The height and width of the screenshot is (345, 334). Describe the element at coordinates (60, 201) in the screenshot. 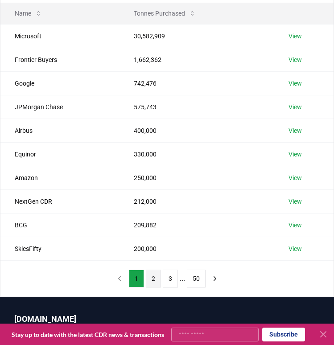

I see `td: NextGen CDR` at that location.